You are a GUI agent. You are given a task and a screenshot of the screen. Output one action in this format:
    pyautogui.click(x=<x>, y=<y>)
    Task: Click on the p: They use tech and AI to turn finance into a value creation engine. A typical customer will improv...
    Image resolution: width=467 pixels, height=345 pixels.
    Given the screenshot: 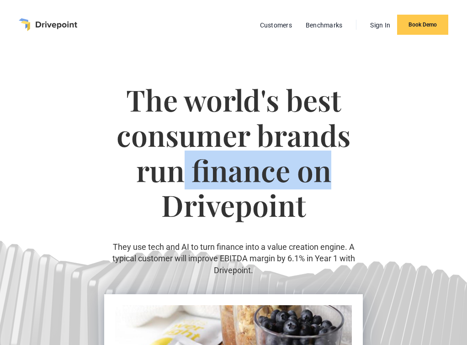 What is the action you would take?
    pyautogui.click(x=233, y=258)
    